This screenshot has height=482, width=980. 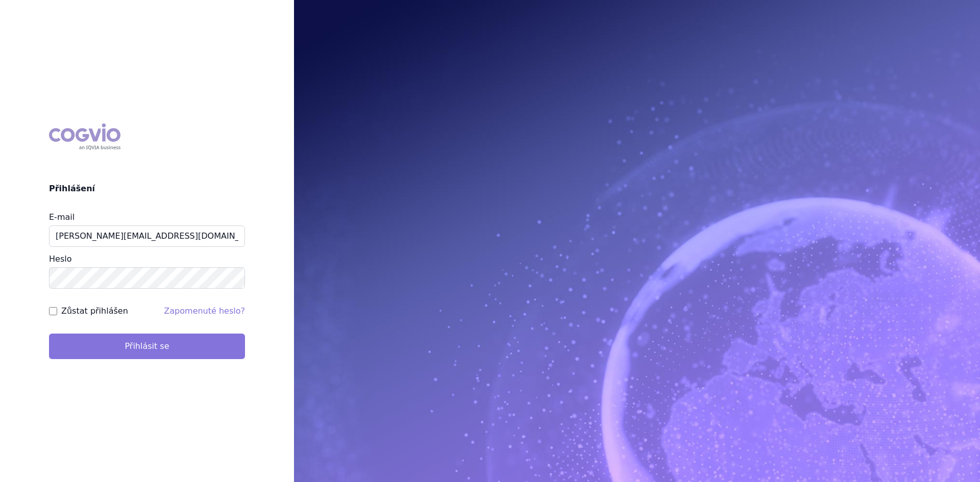 What do you see at coordinates (62, 216) in the screenshot?
I see `label: E-mail` at bounding box center [62, 216].